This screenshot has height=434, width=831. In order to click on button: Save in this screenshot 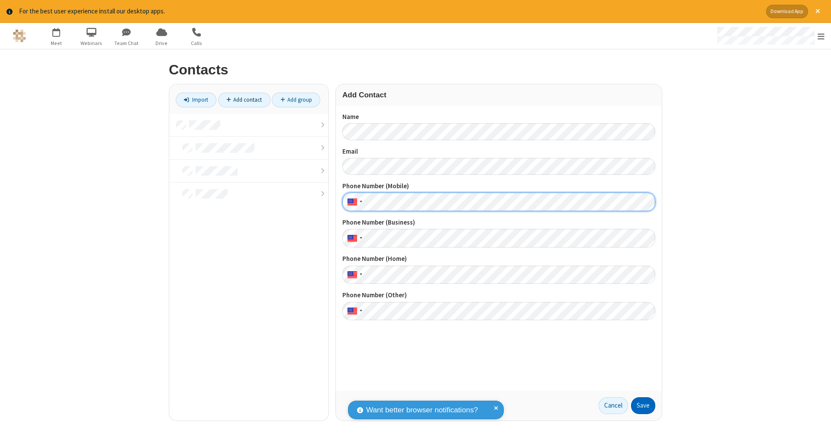, I will do `click(643, 406)`.